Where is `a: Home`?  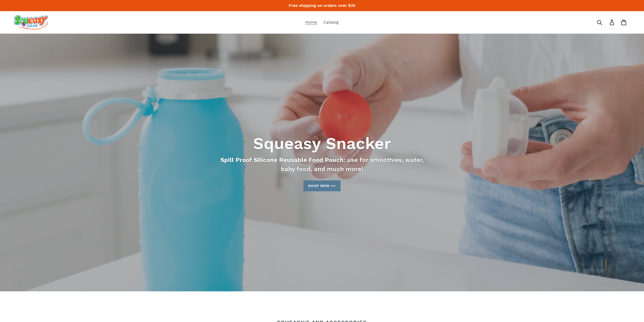 a: Home is located at coordinates (312, 22).